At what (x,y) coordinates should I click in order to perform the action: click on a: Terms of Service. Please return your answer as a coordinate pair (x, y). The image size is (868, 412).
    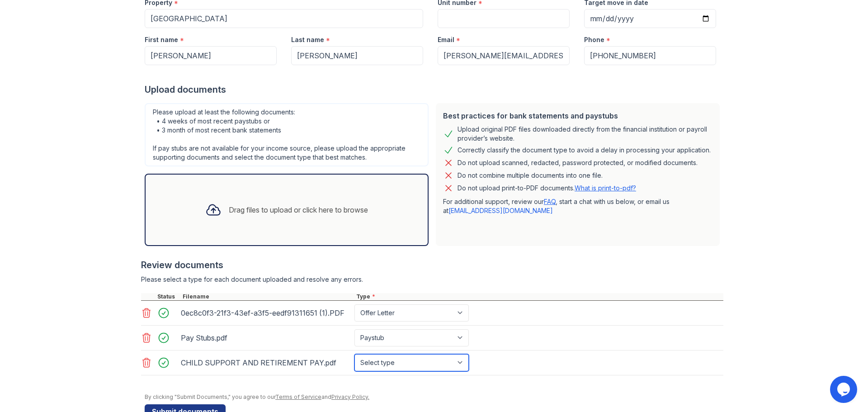
    Looking at the image, I should click on (298, 397).